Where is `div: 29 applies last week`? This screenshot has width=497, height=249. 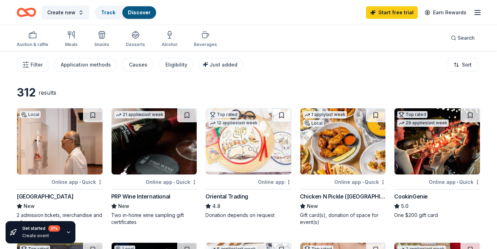 div: 29 applies last week is located at coordinates (423, 123).